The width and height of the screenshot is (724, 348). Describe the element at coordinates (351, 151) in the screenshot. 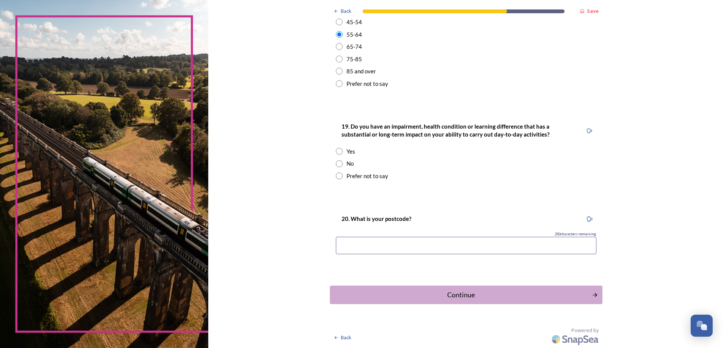

I see `div: Yes` at that location.